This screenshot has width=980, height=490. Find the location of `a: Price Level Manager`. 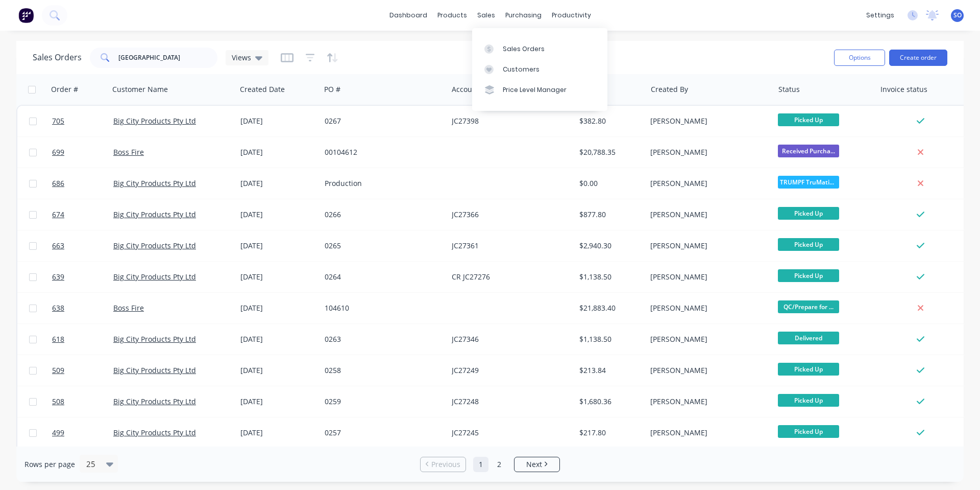

a: Price Level Manager is located at coordinates (539, 90).